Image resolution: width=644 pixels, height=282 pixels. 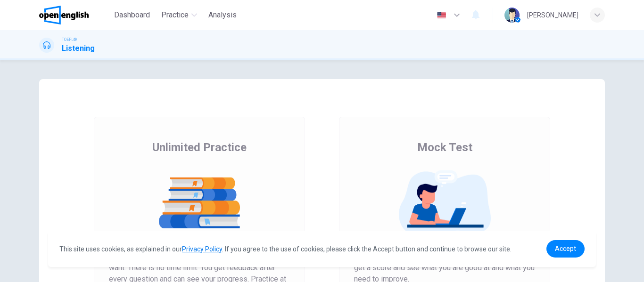 I want to click on span: Practice, so click(x=175, y=15).